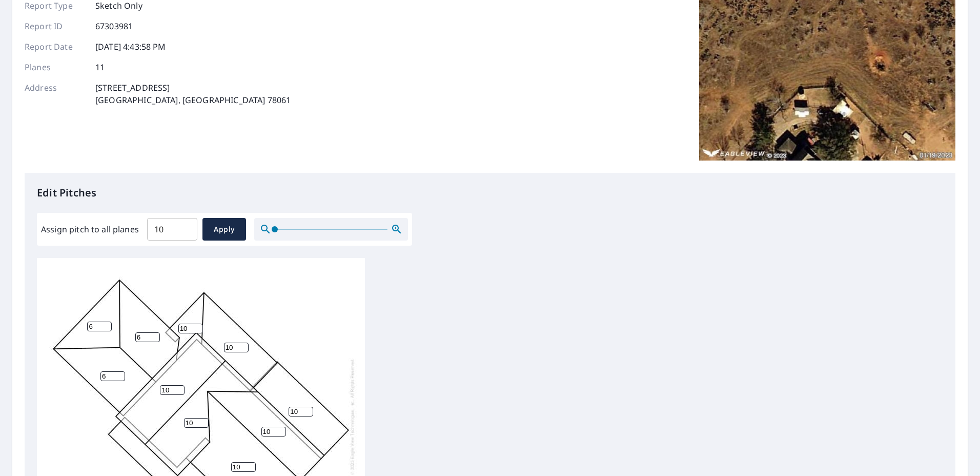 This screenshot has height=476, width=980. Describe the element at coordinates (100, 67) in the screenshot. I see `p: 11` at that location.